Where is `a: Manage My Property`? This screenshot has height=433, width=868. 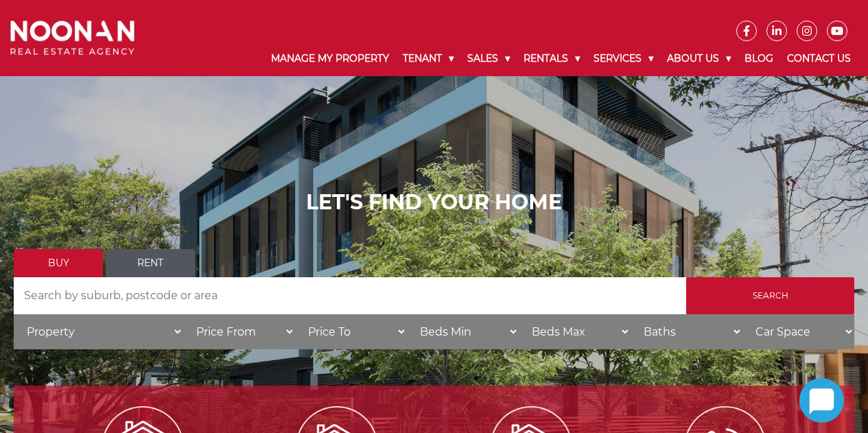
a: Manage My Property is located at coordinates (330, 58).